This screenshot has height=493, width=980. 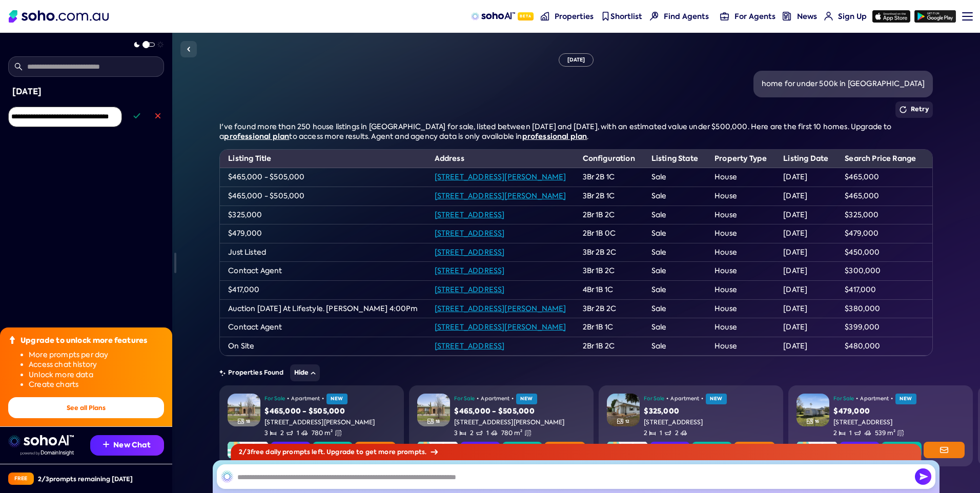 What do you see at coordinates (609, 196) in the screenshot?
I see `td: 3Br 2B 1C` at bounding box center [609, 196].